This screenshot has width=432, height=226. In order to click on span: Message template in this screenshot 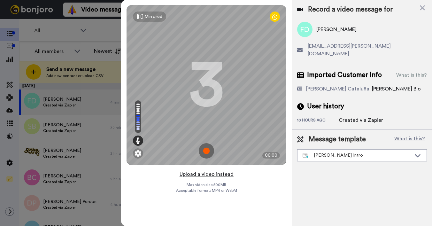, I will do `click(337, 139)`.